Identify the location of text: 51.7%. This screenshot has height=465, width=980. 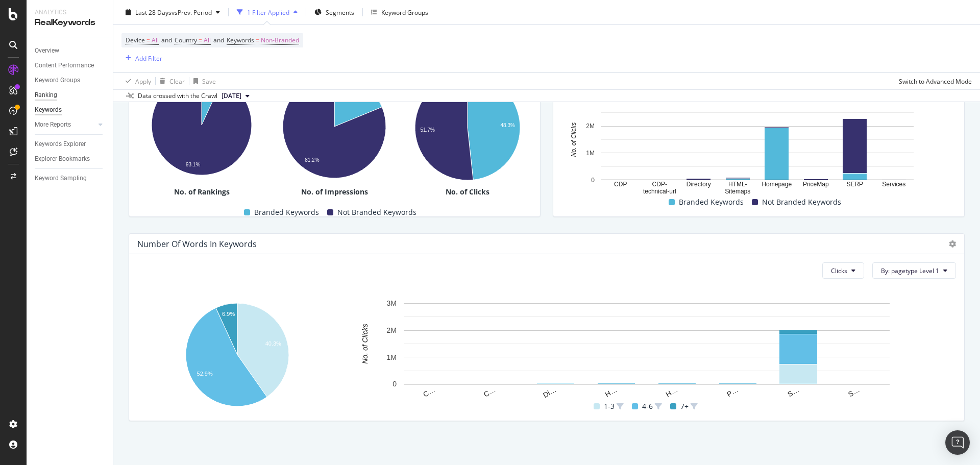
(427, 130).